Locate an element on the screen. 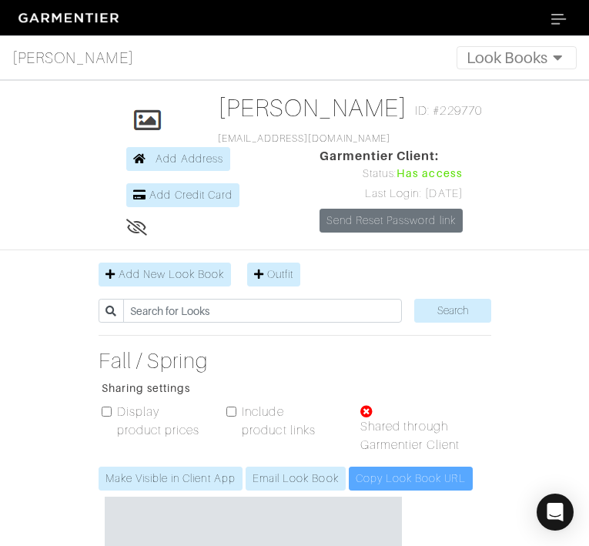 The height and width of the screenshot is (546, 589). input: Search for Looks is located at coordinates (262, 310).